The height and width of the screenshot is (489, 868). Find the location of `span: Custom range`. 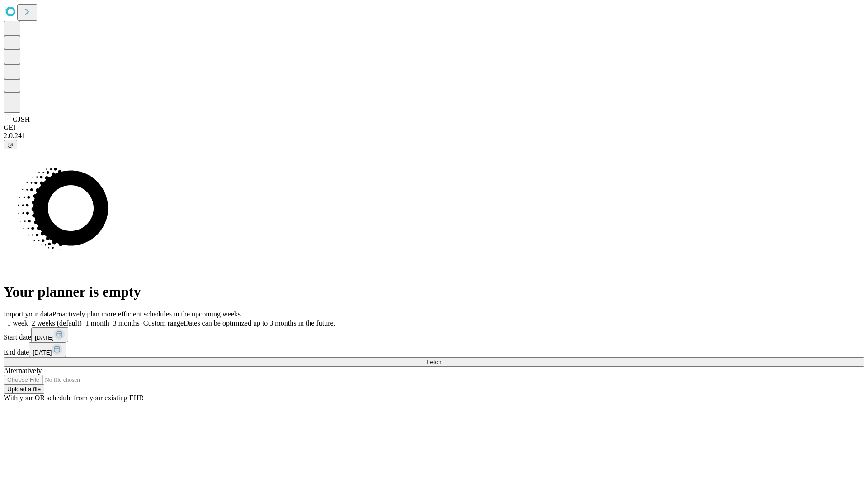

span: Custom range is located at coordinates (163, 323).